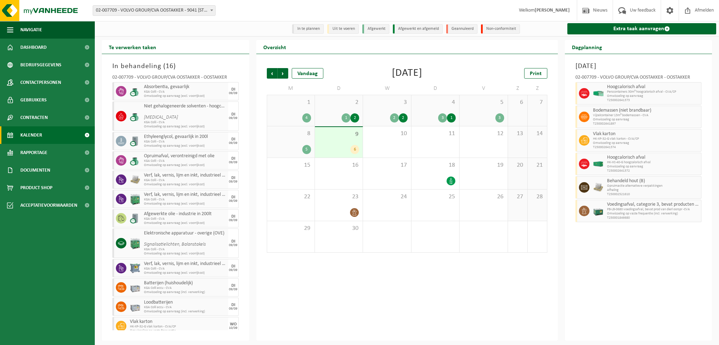  Describe the element at coordinates (537, 165) in the screenshot. I see `span: 21` at that location.